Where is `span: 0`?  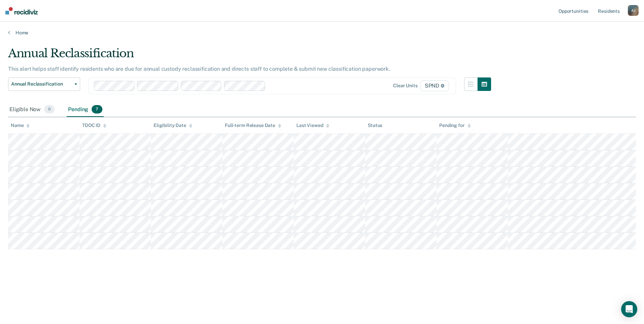
span: 0 is located at coordinates (49, 109).